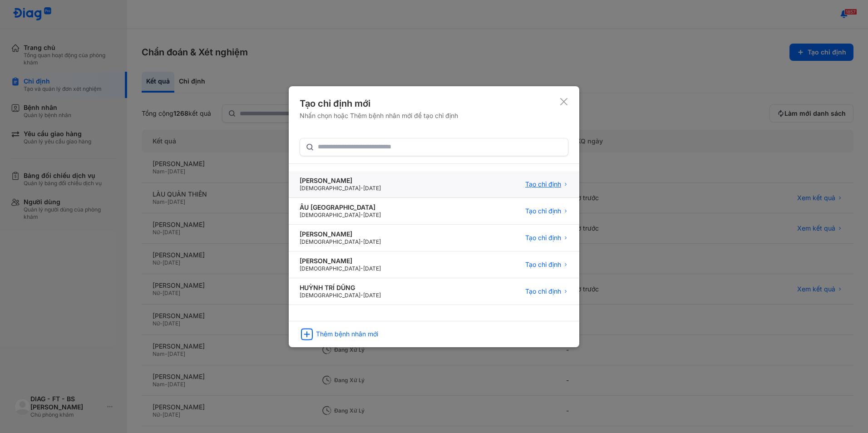 The width and height of the screenshot is (868, 433). Describe the element at coordinates (378, 116) in the screenshot. I see `div: Nhấn chọn hoặc Thêm bệnh nhân mới để tạo chỉ định` at that location.